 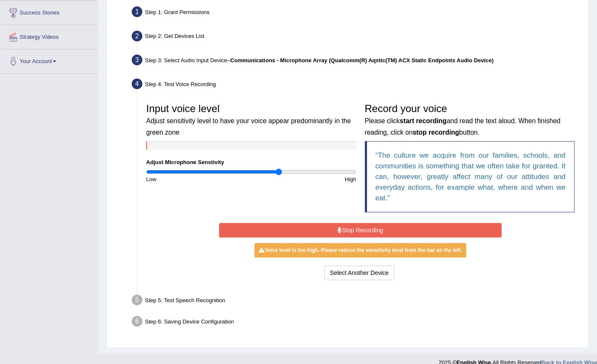 I want to click on a: Strategy Videos, so click(x=49, y=36).